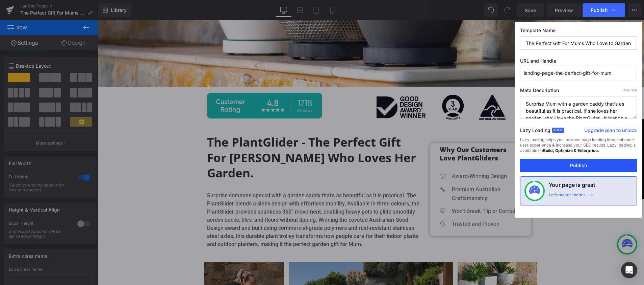 The width and height of the screenshot is (644, 285). Describe the element at coordinates (571, 150) in the screenshot. I see `strong: Build, Optimize & Enterprise.` at that location.